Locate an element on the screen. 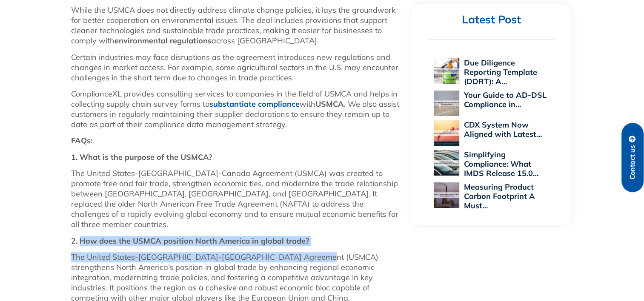  img: Due Diligence Reporting Template (DDRT): A Supplier’s Roadmap to Compliance is located at coordinates (447, 71).